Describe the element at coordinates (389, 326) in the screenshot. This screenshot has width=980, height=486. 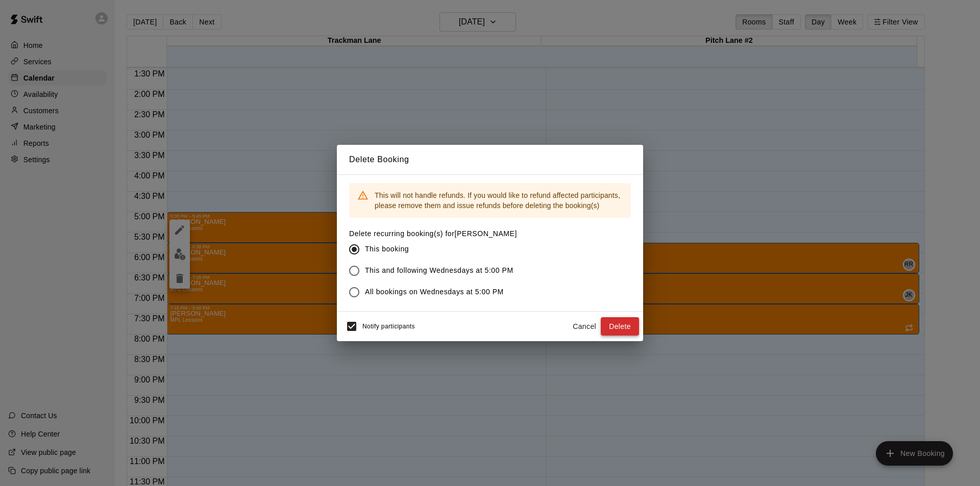
I see `span: Notify participants` at that location.